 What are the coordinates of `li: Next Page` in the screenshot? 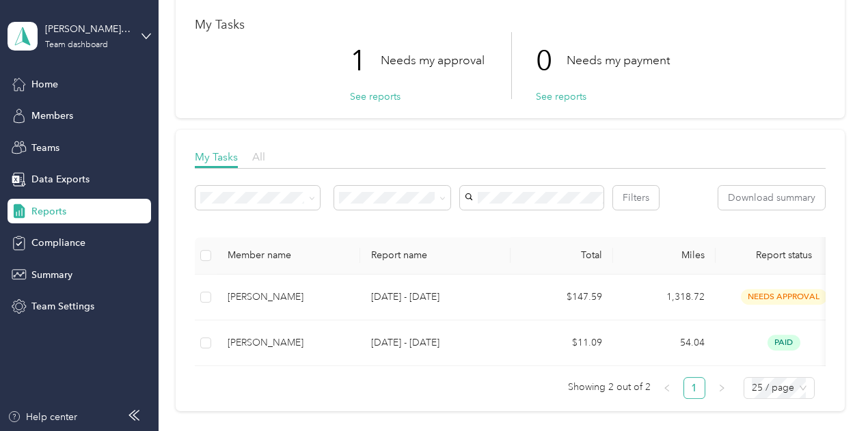 It's located at (721, 388).